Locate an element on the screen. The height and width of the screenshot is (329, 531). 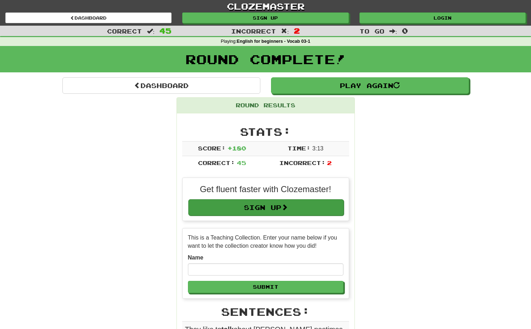
h1: Round Complete! is located at coordinates (265, 59).